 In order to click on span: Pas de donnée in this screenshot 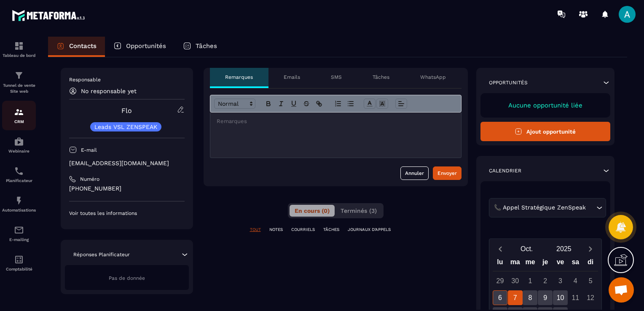, I will do `click(127, 278)`.